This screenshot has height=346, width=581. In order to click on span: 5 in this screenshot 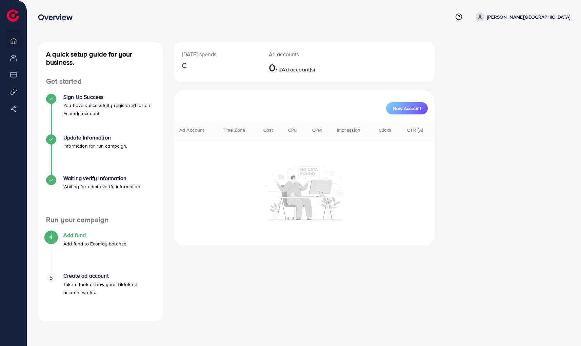, I will do `click(51, 278)`.